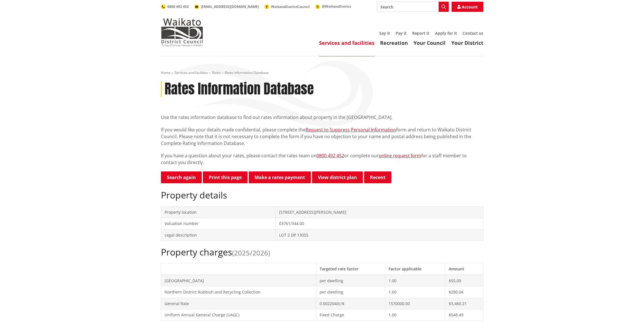 This screenshot has height=331, width=644. What do you see at coordinates (473, 33) in the screenshot?
I see `a: Contact us` at bounding box center [473, 33].